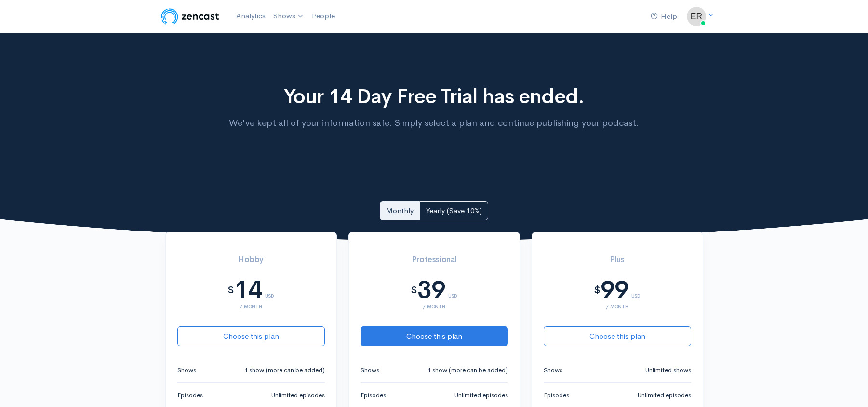 The width and height of the screenshot is (868, 407). What do you see at coordinates (249, 290) in the screenshot?
I see `div: 14` at bounding box center [249, 290].